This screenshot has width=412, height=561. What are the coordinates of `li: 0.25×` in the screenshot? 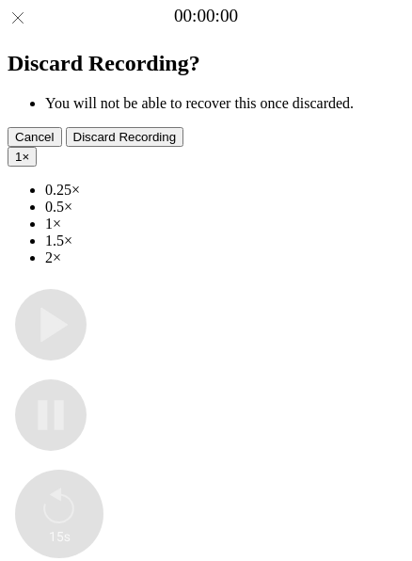 It's located at (225, 190).